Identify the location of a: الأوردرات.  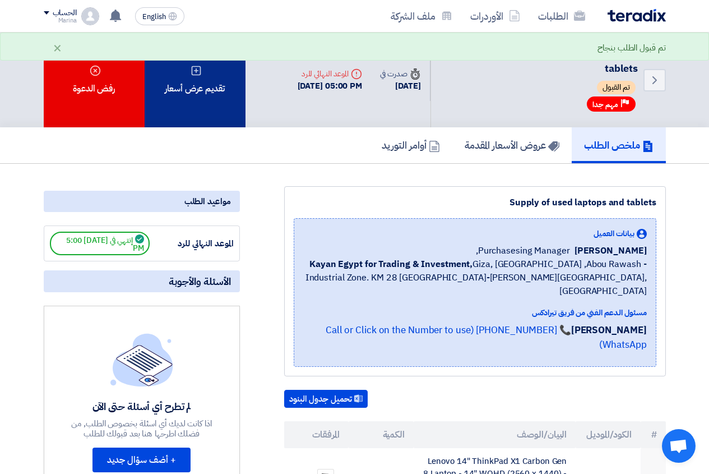
(495, 16).